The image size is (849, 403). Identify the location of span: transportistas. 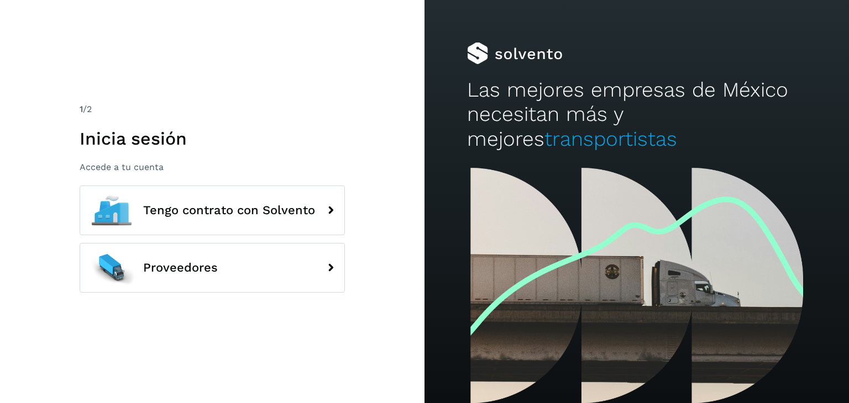
(611, 139).